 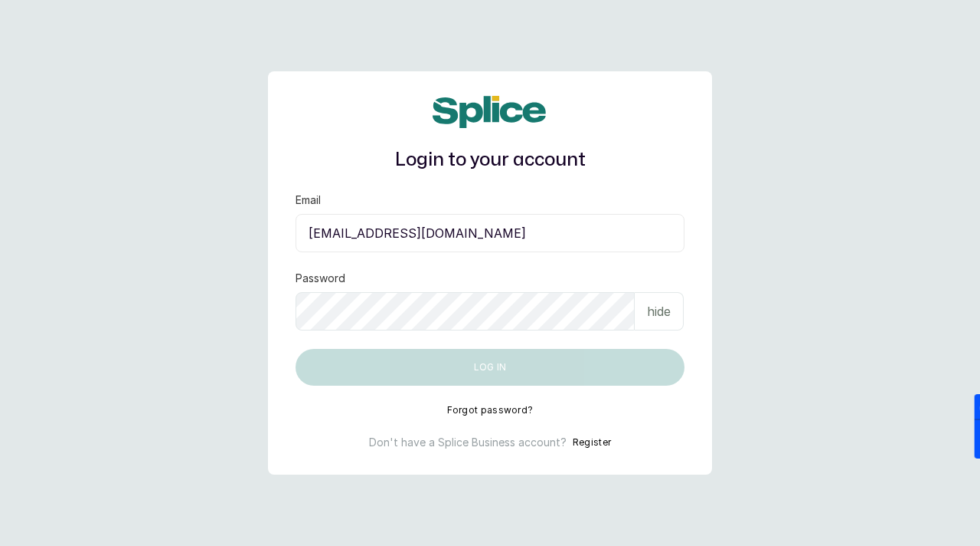 What do you see at coordinates (490, 367) in the screenshot?
I see `button: Log in` at bounding box center [490, 367].